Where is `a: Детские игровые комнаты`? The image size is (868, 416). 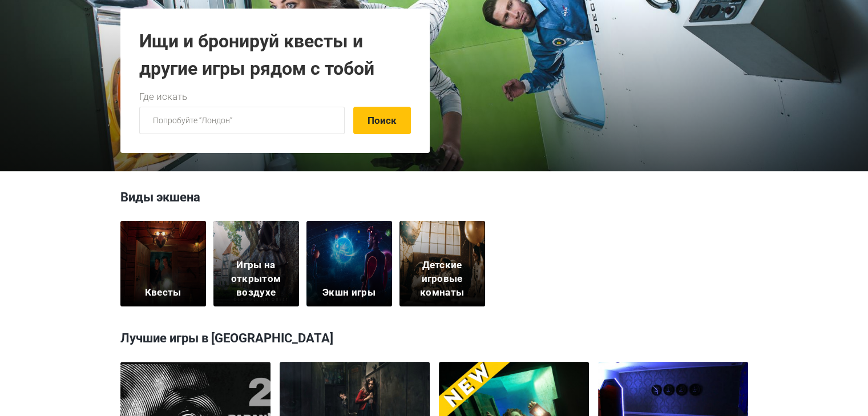 a: Детские игровые комнаты is located at coordinates (442, 264).